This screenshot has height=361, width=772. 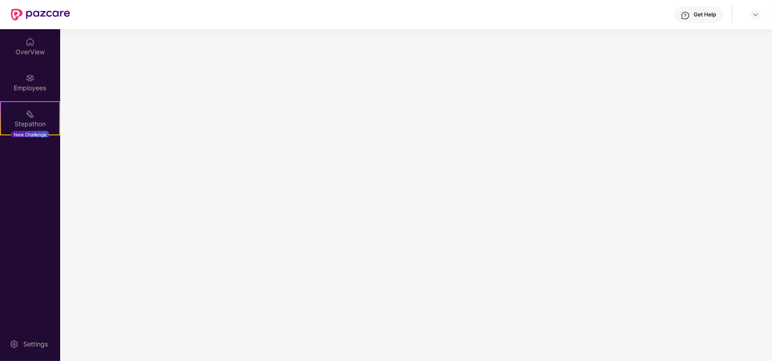 What do you see at coordinates (685, 15) in the screenshot?
I see `img: svg+xml;base64,PHN2ZyBpZD0iSGVscC0zMngzMiIgeG1sbnM9Imh0dHA6Ly93d3cudzMub3JnLzIwMDAvc3ZnIiB3aWR0aD...` at bounding box center [685, 15].